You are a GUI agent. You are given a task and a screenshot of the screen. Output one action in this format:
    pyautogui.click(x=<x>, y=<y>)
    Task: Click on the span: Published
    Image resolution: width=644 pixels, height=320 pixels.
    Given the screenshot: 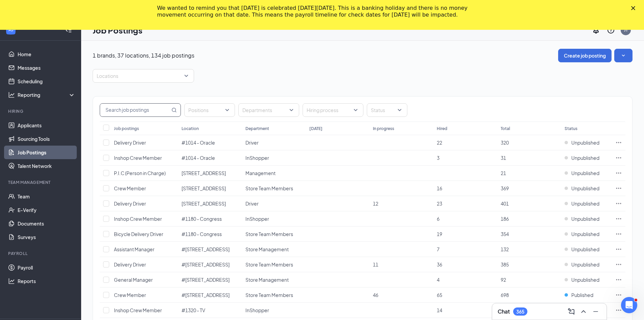 What is the action you would take?
    pyautogui.click(x=582, y=295)
    